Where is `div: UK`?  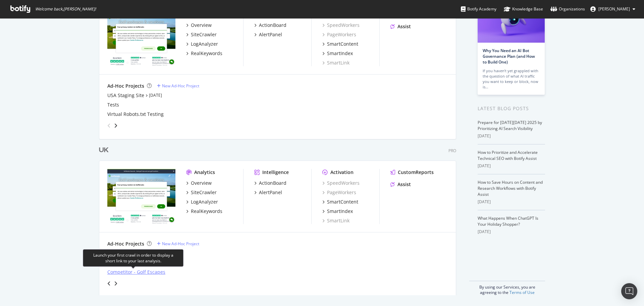 div: UK is located at coordinates (104, 150).